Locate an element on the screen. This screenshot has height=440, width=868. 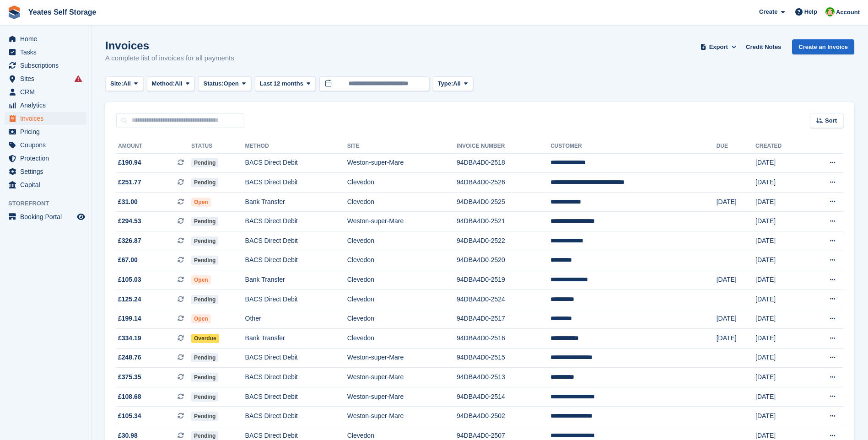
span: £334.19 is located at coordinates (130, 338).